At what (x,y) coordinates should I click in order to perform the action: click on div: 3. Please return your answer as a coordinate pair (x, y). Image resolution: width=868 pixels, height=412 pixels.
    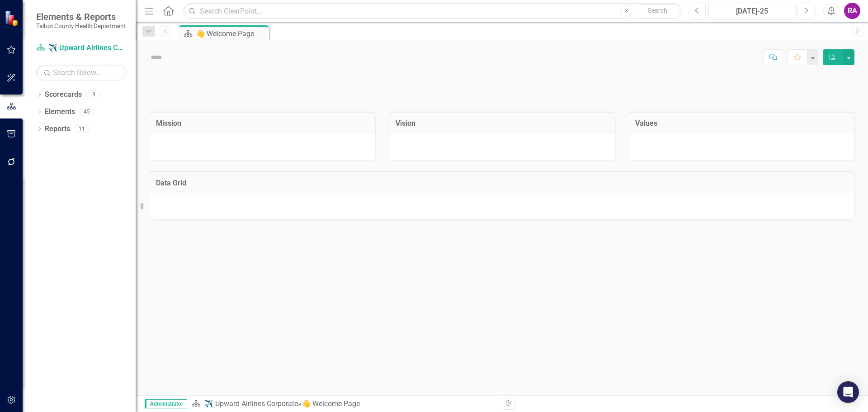
    Looking at the image, I should click on (93, 95).